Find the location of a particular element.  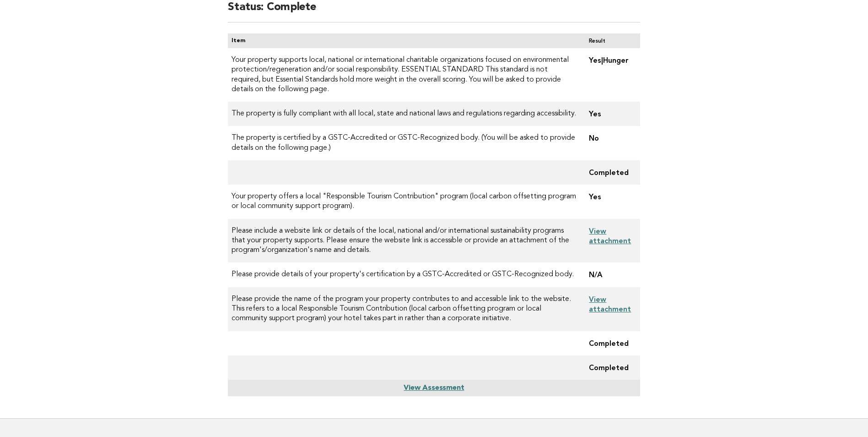

td: Your property supports local, national or international charitable organizations focused on envir... is located at coordinates (404, 75).